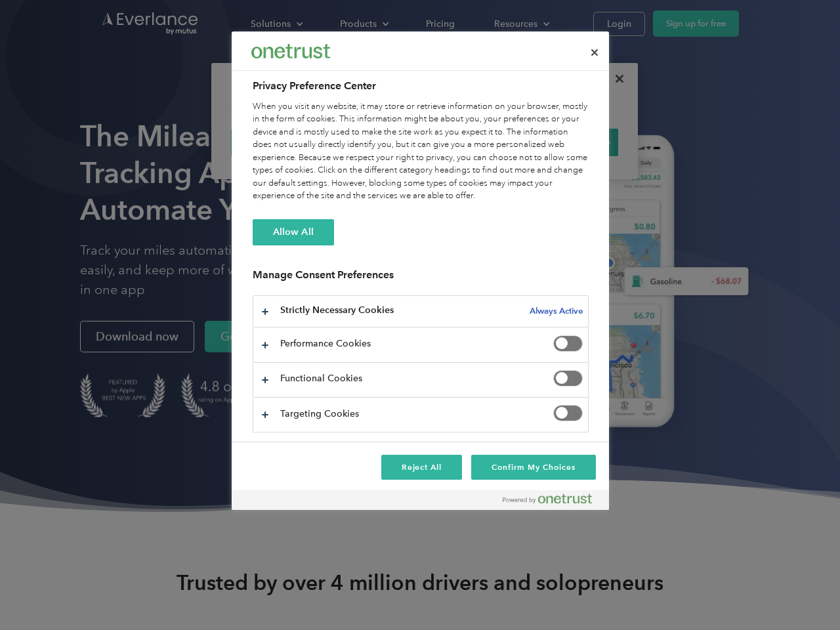 The image size is (840, 630). I want to click on button: Reject All, so click(422, 467).